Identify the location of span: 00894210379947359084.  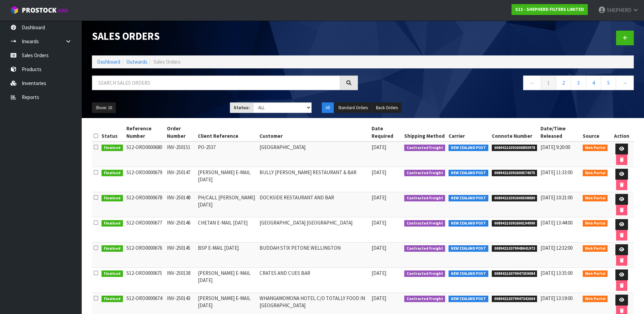
(514, 274).